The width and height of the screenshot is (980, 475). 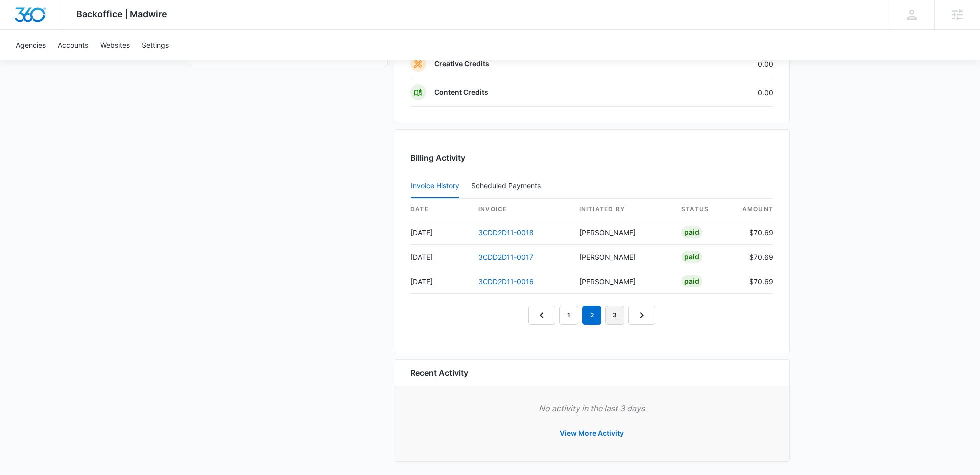 I want to click on a: Page 1, so click(x=569, y=315).